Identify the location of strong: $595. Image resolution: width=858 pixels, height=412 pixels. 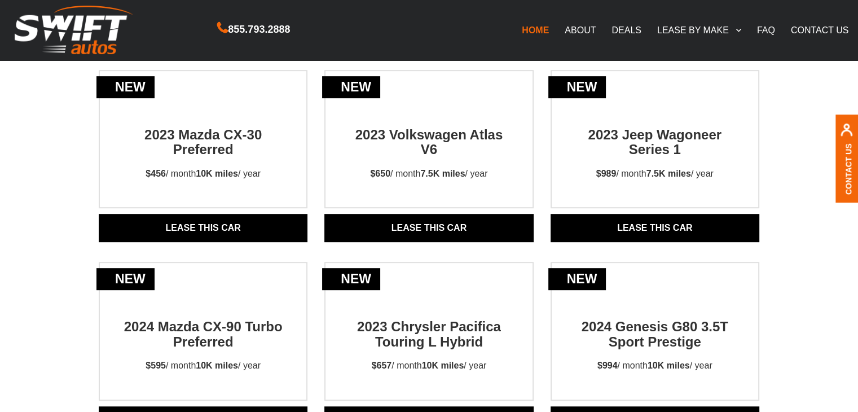
(156, 365).